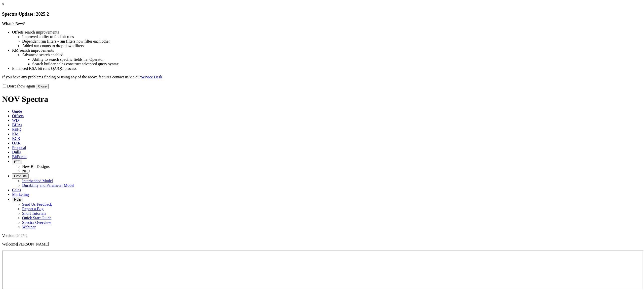 The height and width of the screenshot is (306, 644). I want to click on strong: What's New?, so click(13, 24).